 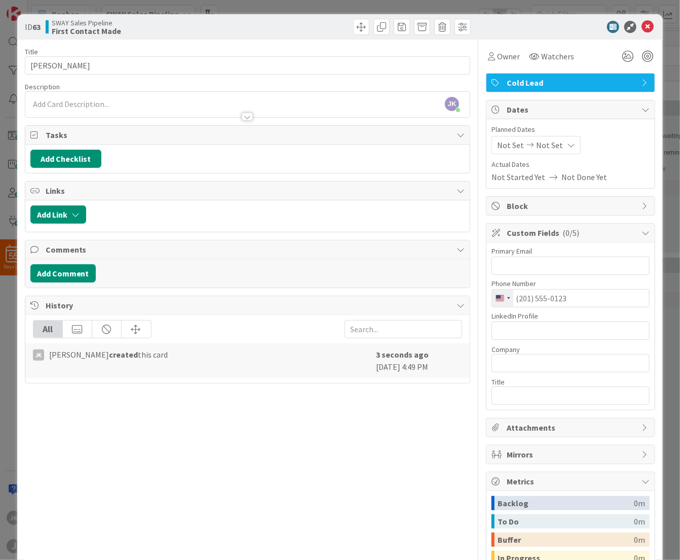 I want to click on span: Tasks, so click(x=249, y=135).